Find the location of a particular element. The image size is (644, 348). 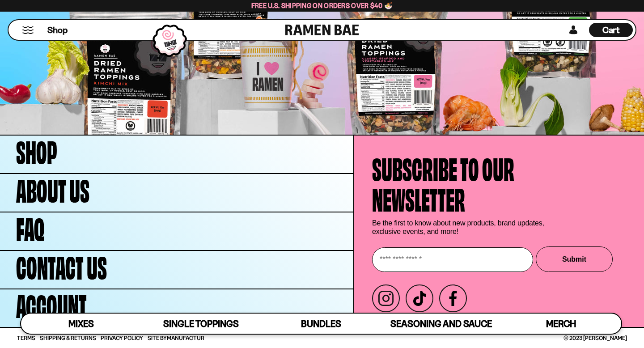

span: Shipping & Returns is located at coordinates (68, 338).